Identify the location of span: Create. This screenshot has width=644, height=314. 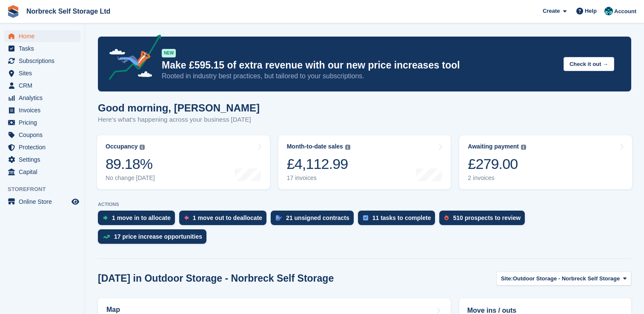
(552, 11).